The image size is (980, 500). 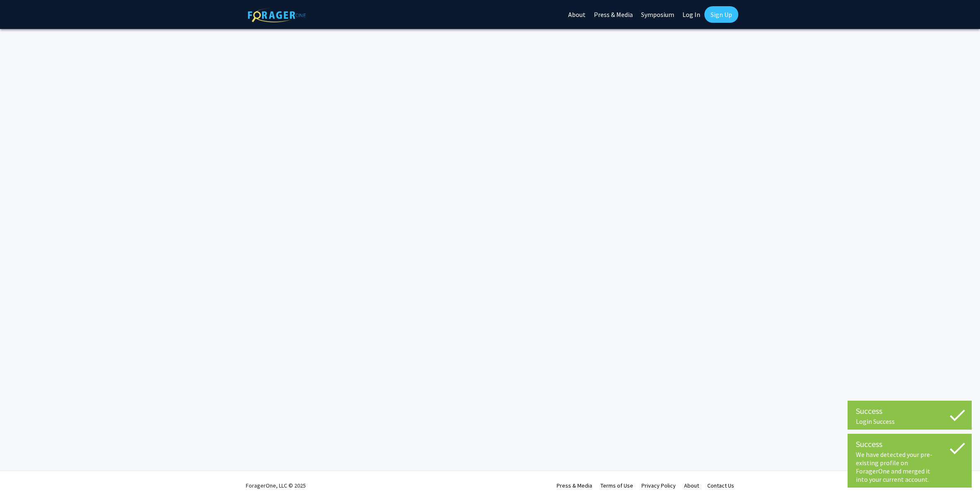 What do you see at coordinates (575, 485) in the screenshot?
I see `a: Press & Media` at bounding box center [575, 485].